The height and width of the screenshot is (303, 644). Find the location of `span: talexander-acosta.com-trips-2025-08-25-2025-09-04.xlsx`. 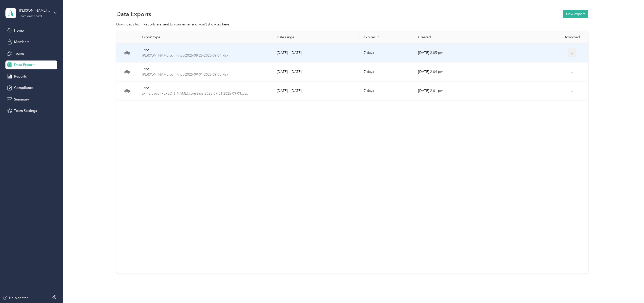

span: talexander-acosta.com-trips-2025-08-25-2025-09-04.xlsx is located at coordinates (205, 56).